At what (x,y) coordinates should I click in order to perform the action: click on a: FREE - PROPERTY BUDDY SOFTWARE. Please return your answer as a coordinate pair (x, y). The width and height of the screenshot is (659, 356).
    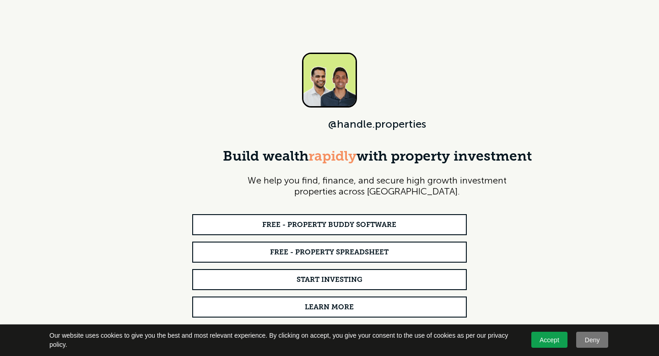
    Looking at the image, I should click on (329, 225).